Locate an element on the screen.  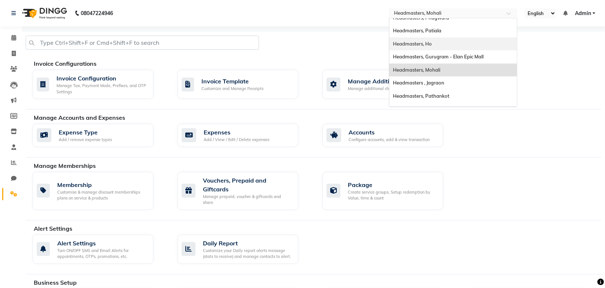
div: Create service groups, Setup redemption by Value, time & count is located at coordinates (393, 195).